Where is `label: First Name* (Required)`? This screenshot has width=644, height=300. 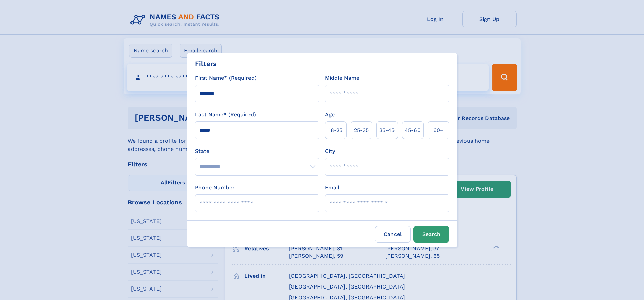
label: First Name* (Required) is located at coordinates (226, 78).